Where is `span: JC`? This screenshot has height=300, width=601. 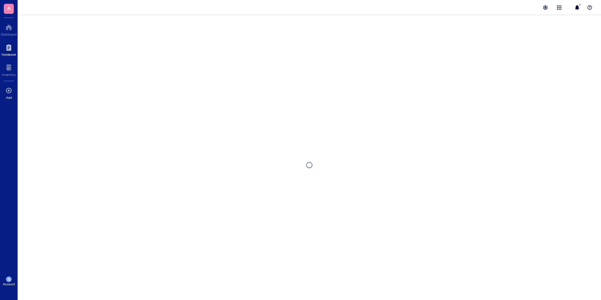
span: JC is located at coordinates (9, 279).